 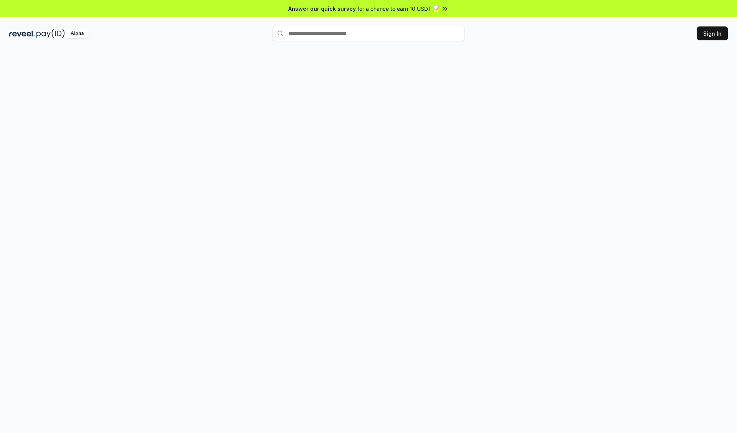 I want to click on span: for a chance to earn 10 USDT 📝, so click(x=398, y=8).